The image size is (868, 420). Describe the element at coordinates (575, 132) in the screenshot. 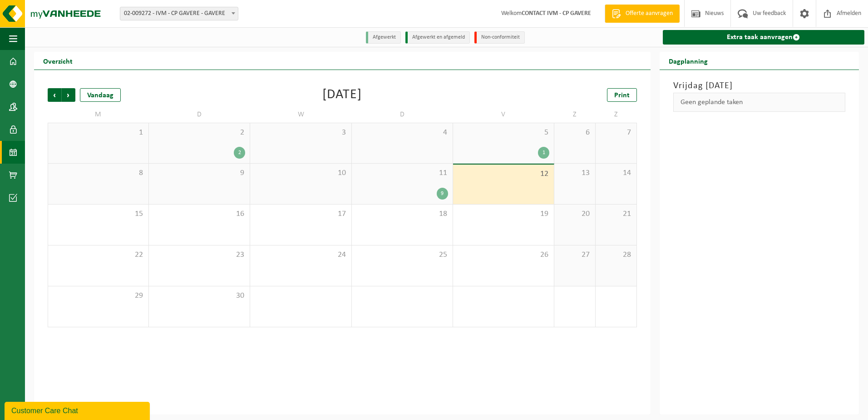

I see `span: 6` at that location.